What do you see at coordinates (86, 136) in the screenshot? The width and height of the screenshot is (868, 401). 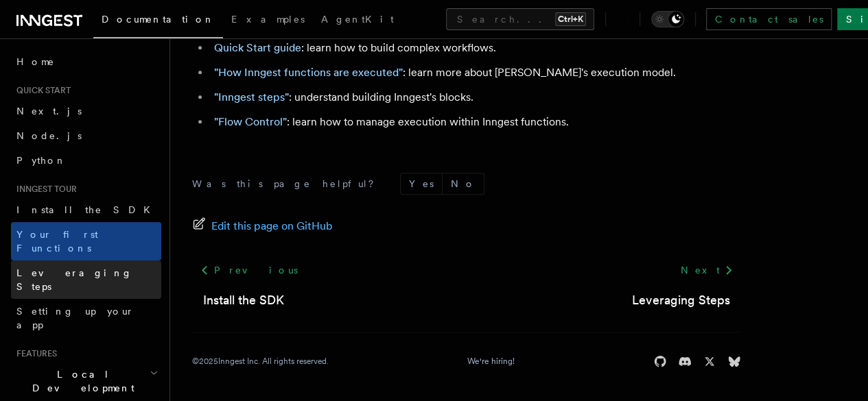 I see `a: Node.js` at bounding box center [86, 136].